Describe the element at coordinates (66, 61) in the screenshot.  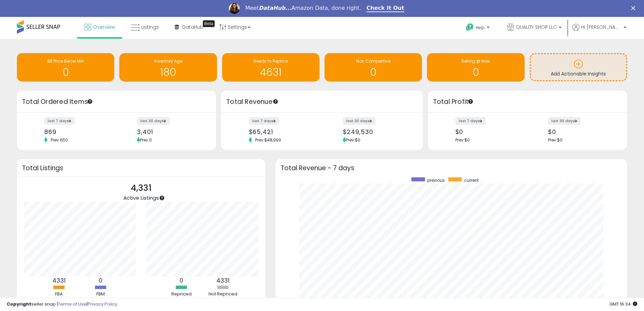
I see `span: BB Price Below Min` at that location.